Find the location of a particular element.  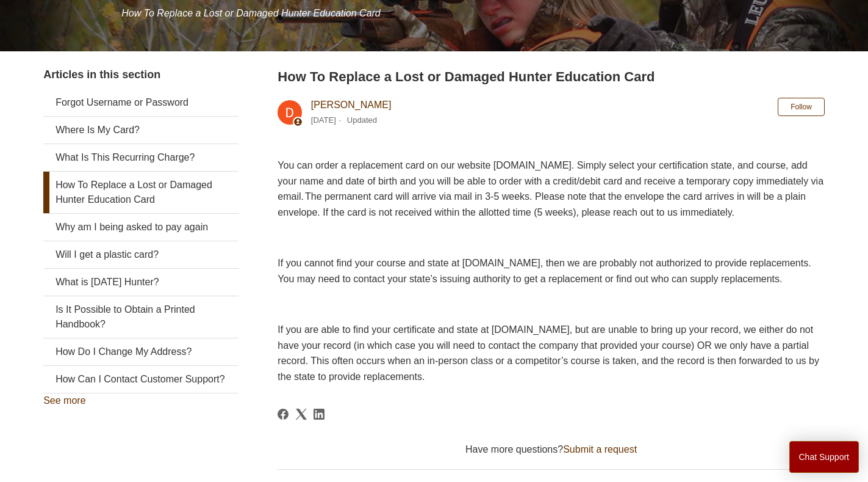

a: LinkedIn is located at coordinates (319, 414).